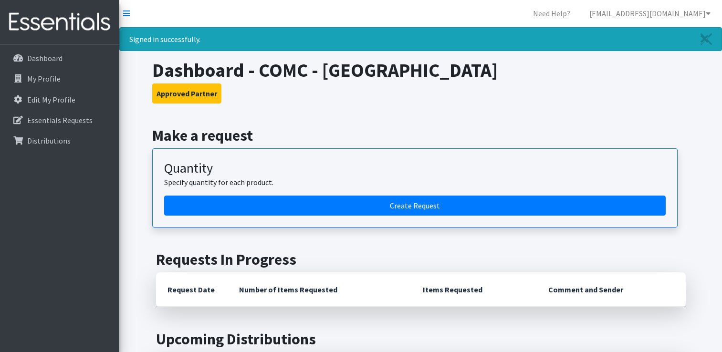 The width and height of the screenshot is (722, 352). What do you see at coordinates (60, 100) in the screenshot?
I see `a: Edit My Profile` at bounding box center [60, 100].